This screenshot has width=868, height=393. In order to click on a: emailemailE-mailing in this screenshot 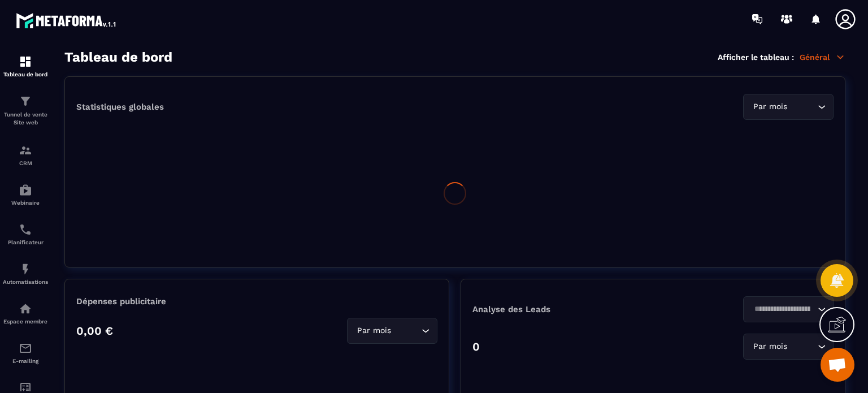, I will do `click(26, 353)`.